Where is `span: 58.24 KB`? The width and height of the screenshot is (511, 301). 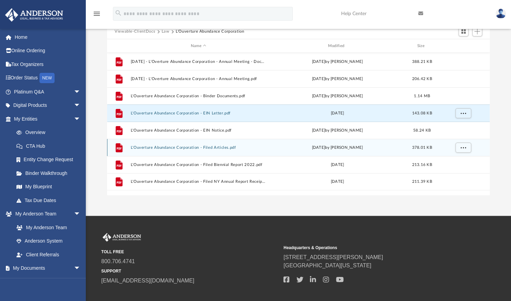
span: 58.24 KB is located at coordinates (422, 130).